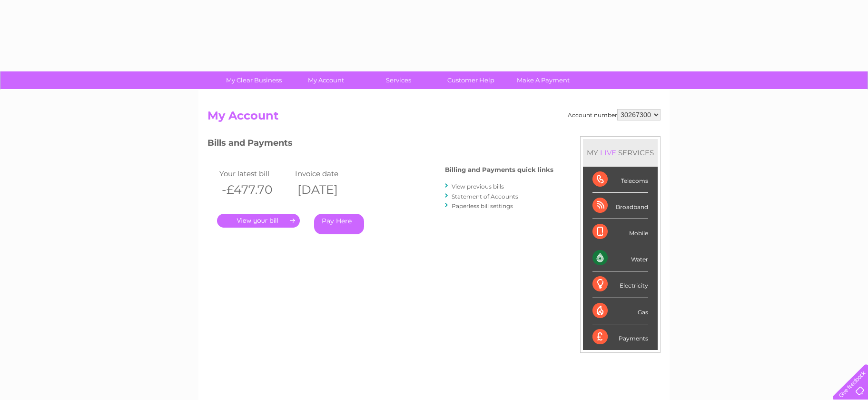 This screenshot has width=868, height=400. What do you see at coordinates (620, 232) in the screenshot?
I see `div: Mobile` at bounding box center [620, 232].